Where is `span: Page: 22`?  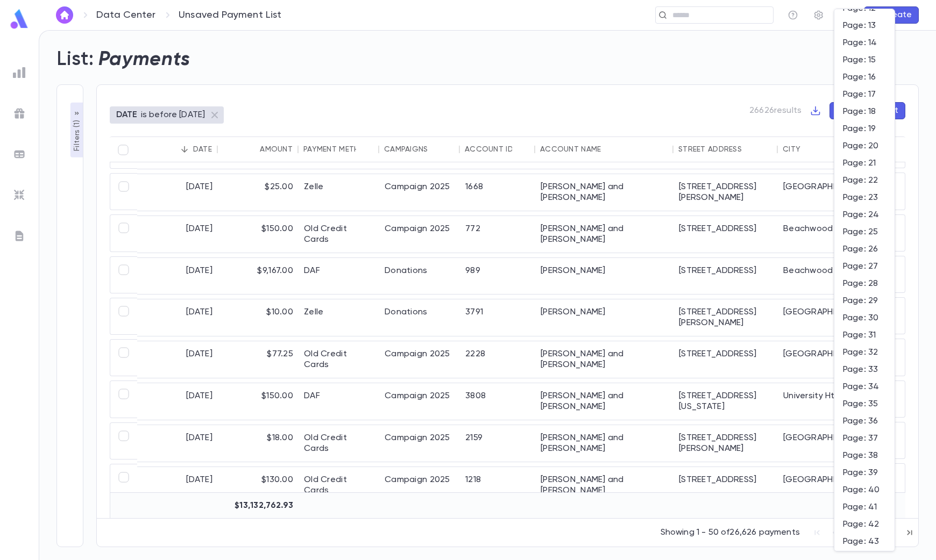
span: Page: 22 is located at coordinates (864, 180).